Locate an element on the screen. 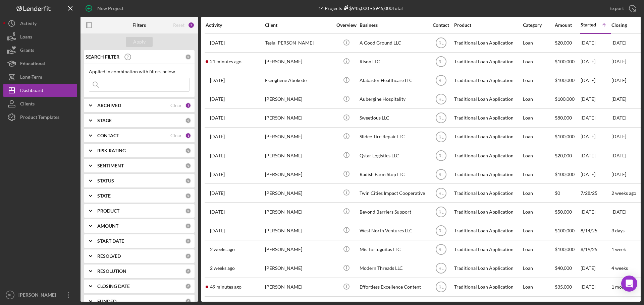 Image resolution: width=644 pixels, height=305 pixels. b: CLOSING DATE is located at coordinates (113, 286).